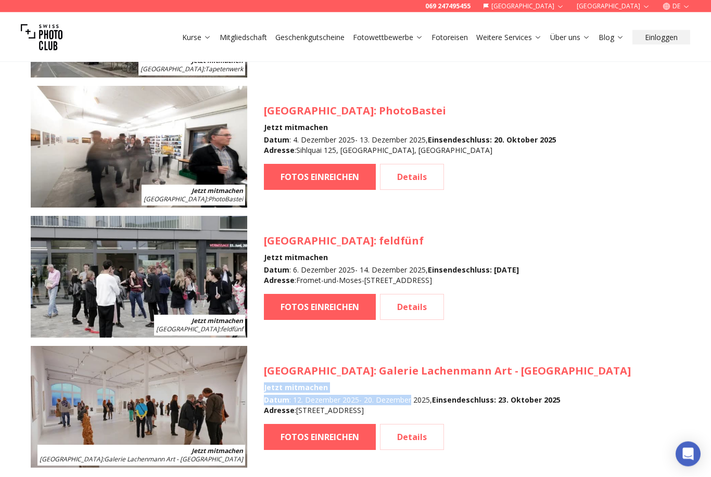  What do you see at coordinates (611, 37) in the screenshot?
I see `a: Blog` at bounding box center [611, 37].